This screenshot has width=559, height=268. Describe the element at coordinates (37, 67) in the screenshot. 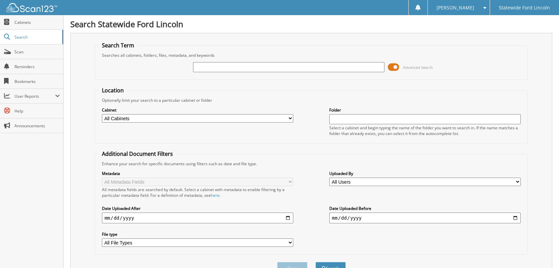

I see `span: Reminders` at that location.